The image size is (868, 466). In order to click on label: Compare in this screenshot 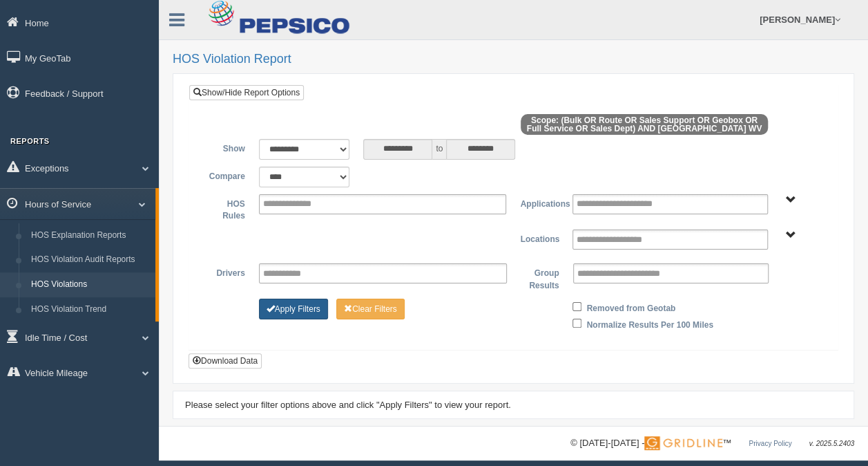, I will do `click(226, 175)`.